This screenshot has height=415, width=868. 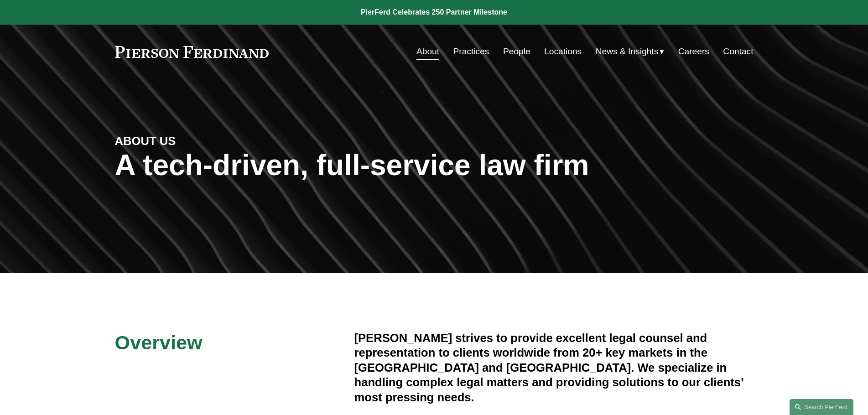 What do you see at coordinates (428, 51) in the screenshot?
I see `a: About` at bounding box center [428, 51].